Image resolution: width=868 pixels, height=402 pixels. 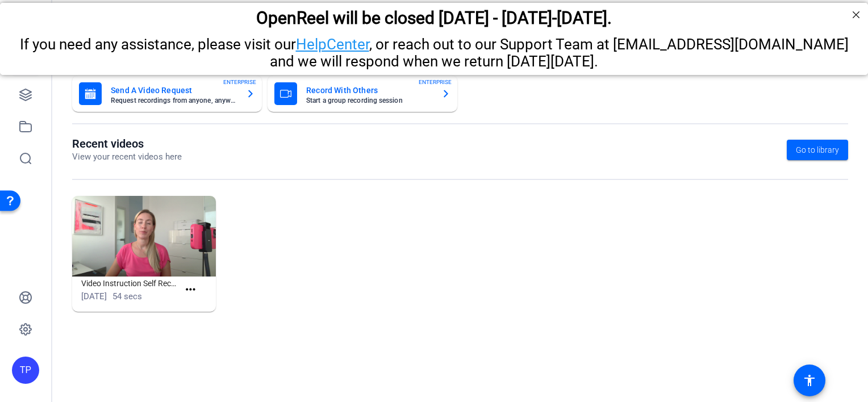 I want to click on mat-card-title: Record With Others, so click(x=369, y=90).